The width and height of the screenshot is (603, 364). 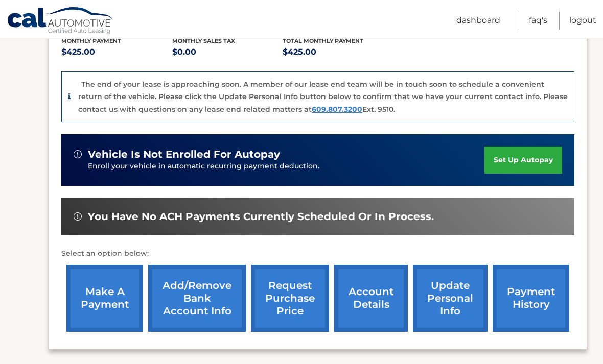 What do you see at coordinates (523, 159) in the screenshot?
I see `a: set up autopay` at bounding box center [523, 159].